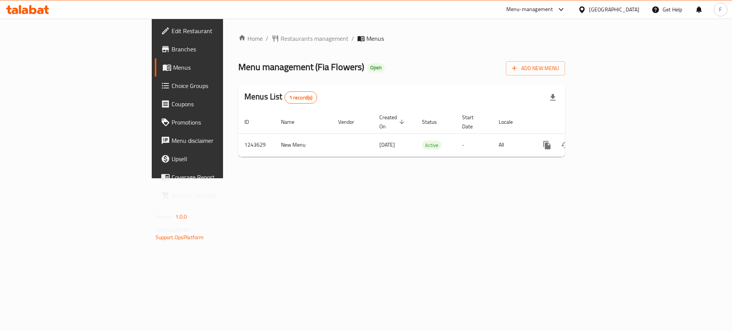  What do you see at coordinates (173, 230) in the screenshot?
I see `span: Get support on:` at bounding box center [173, 230].